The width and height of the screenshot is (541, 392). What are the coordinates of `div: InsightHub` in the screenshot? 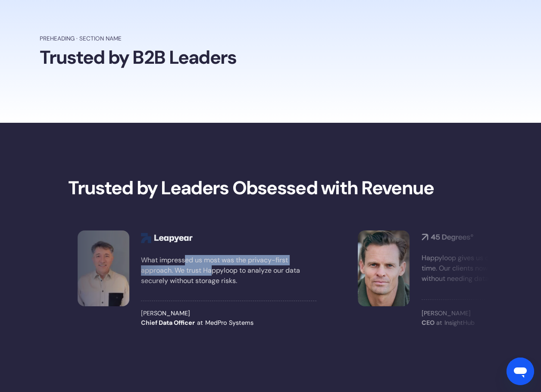 It's located at (459, 323).